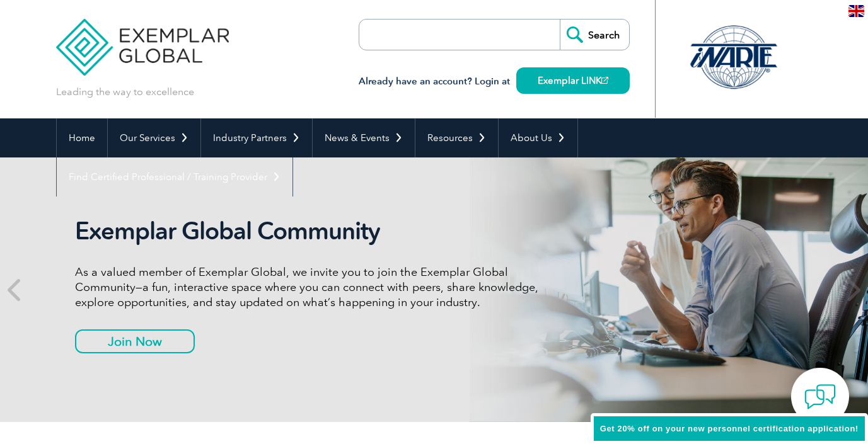  Describe the element at coordinates (456, 138) in the screenshot. I see `a: Resources` at that location.